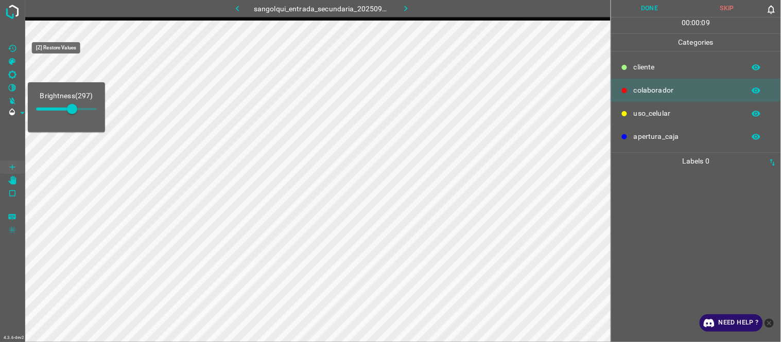 This screenshot has width=781, height=342. What do you see at coordinates (769, 323) in the screenshot?
I see `button: close-help` at bounding box center [769, 323].